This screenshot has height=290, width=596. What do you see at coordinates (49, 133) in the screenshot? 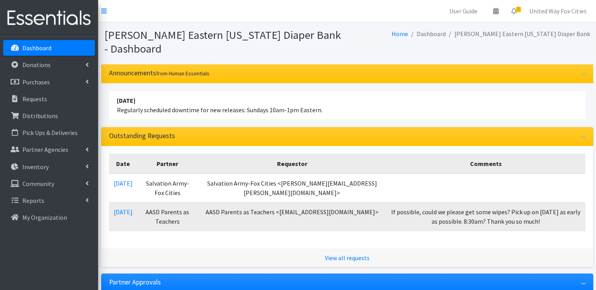
I see `a: Pick Ups & Deliveries` at bounding box center [49, 133].